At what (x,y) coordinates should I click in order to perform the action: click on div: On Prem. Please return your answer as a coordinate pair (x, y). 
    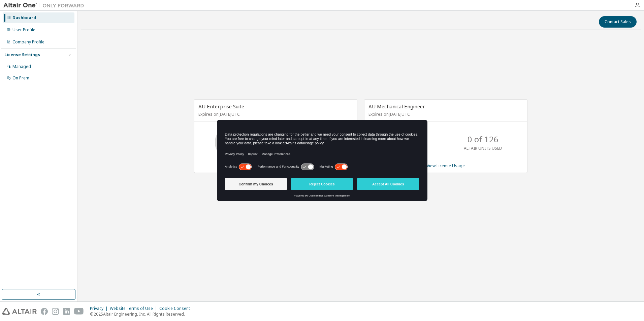
    Looking at the image, I should click on (21, 78).